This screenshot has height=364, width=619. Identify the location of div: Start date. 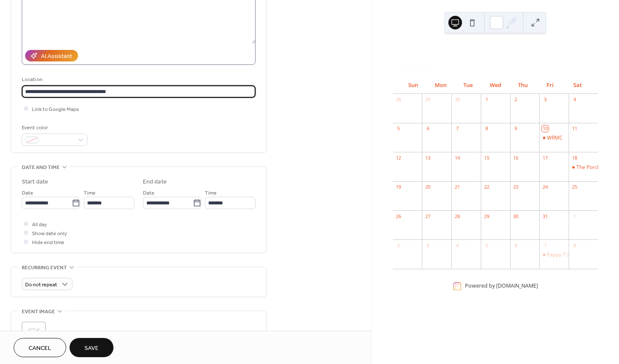
(35, 182).